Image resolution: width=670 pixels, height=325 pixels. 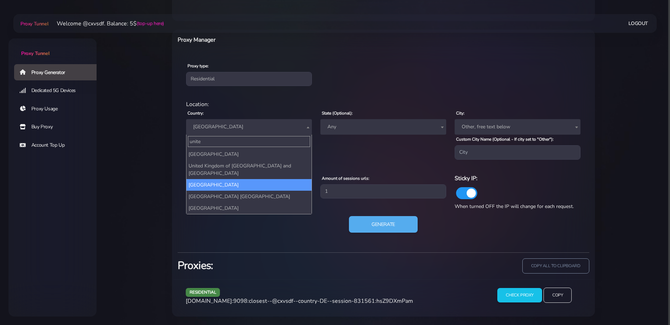 I want to click on h6: Proxy Manager, so click(x=296, y=40).